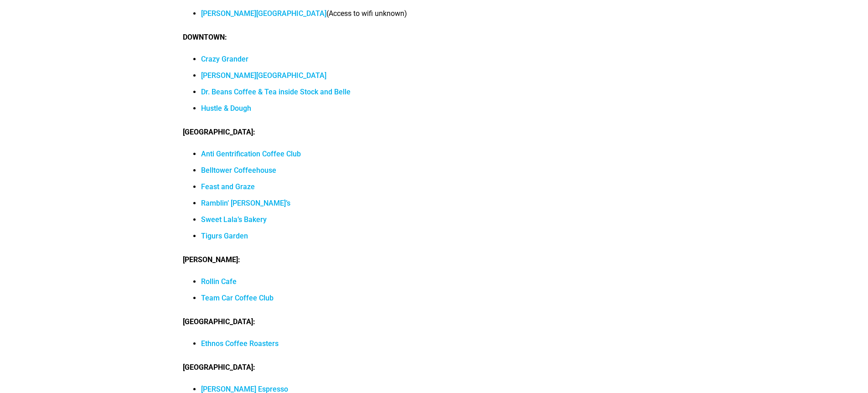 This screenshot has height=393, width=868. I want to click on a: Ethnos Coffee Roasters, so click(240, 344).